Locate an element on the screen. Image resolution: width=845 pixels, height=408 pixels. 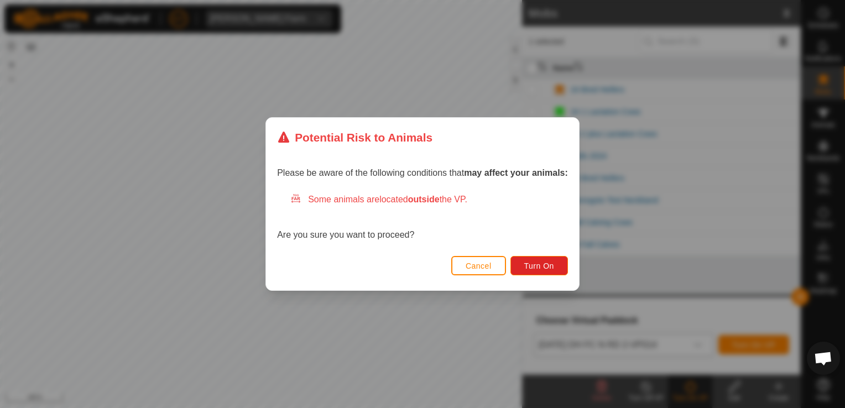
div: Some animals are is located at coordinates (429, 200).